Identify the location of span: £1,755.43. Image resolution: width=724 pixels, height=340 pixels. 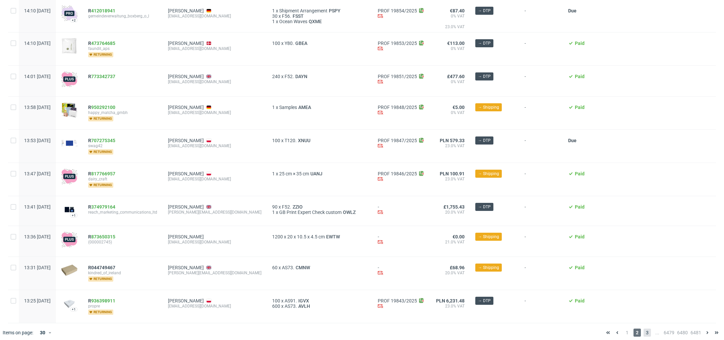
(454, 207).